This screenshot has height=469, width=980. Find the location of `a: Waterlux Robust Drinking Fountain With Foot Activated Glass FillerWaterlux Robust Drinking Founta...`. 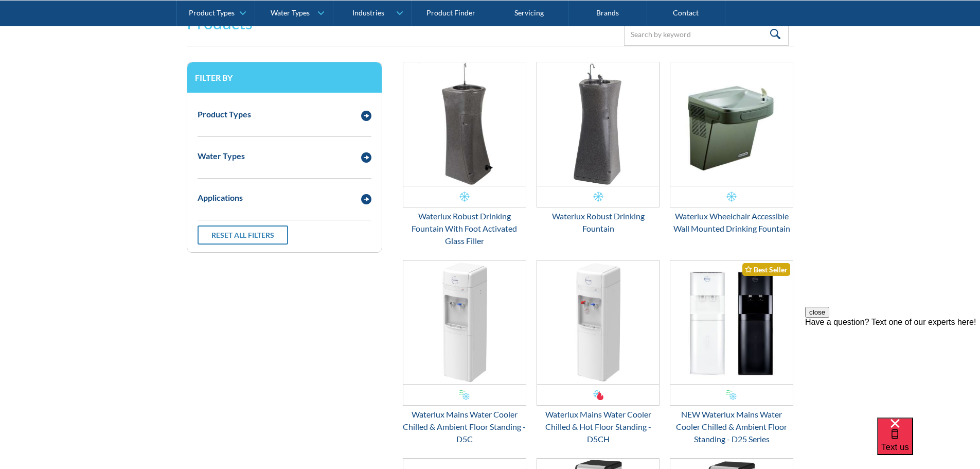

a: Waterlux Robust Drinking Fountain With Foot Activated Glass FillerWaterlux Robust Drinking Founta... is located at coordinates (464, 154).